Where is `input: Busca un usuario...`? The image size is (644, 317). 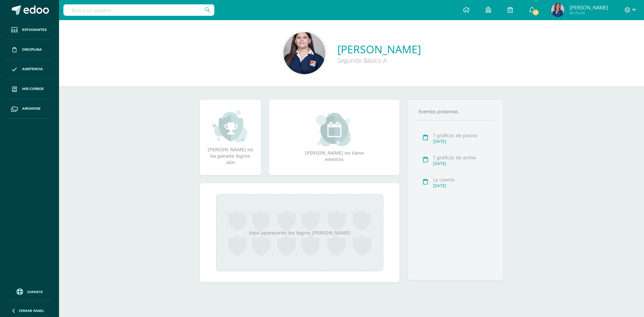
input: Busca un usuario... is located at coordinates (139, 10).